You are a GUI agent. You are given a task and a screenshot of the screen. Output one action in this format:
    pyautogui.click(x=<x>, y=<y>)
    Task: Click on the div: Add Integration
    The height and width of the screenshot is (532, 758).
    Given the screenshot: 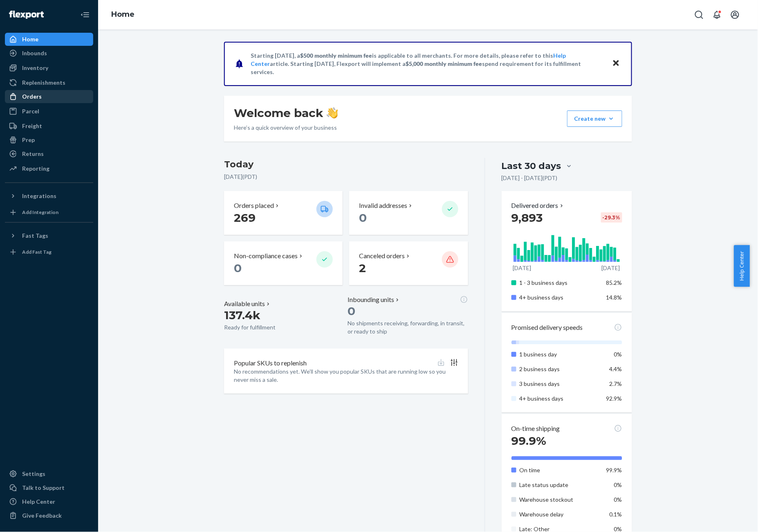 What is the action you would take?
    pyautogui.click(x=40, y=212)
    